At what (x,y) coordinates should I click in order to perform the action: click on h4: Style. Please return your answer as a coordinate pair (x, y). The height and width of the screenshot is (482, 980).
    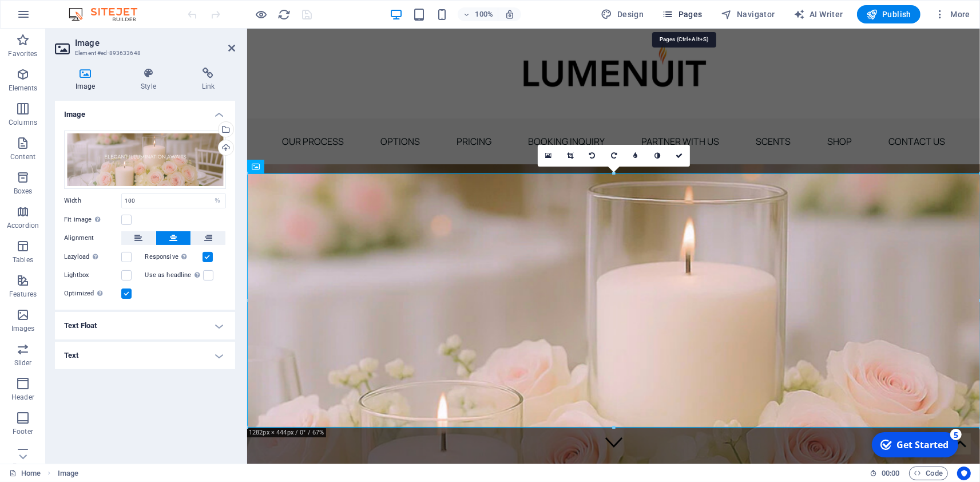
    Looking at the image, I should click on (150, 79).